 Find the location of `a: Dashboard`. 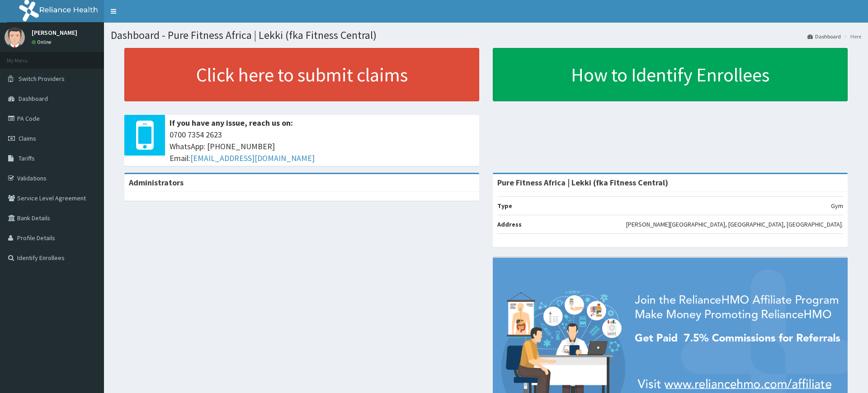

a: Dashboard is located at coordinates (824, 37).